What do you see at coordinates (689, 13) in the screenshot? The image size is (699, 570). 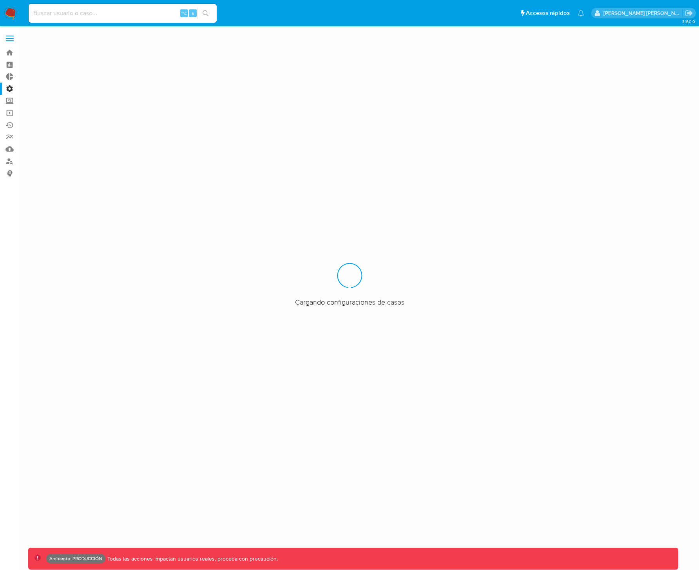 I see `a: Salir` at bounding box center [689, 13].